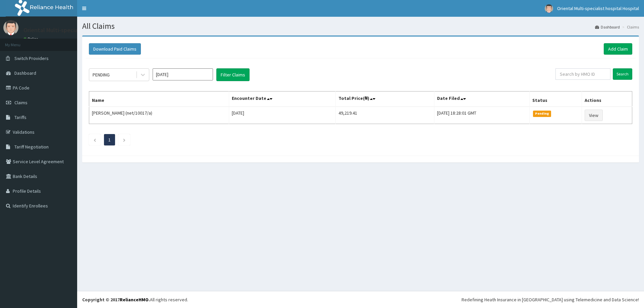  I want to click on a: RelianceHMO, so click(134, 300).